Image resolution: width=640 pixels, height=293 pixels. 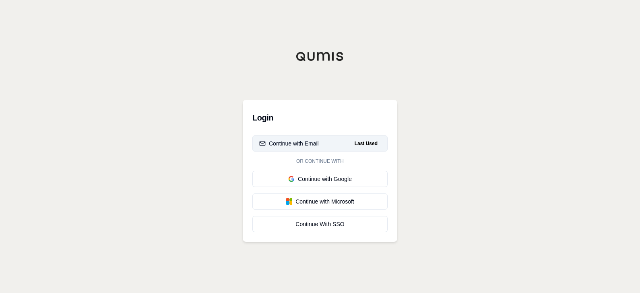 I want to click on div: Continue With SSO, so click(x=320, y=224).